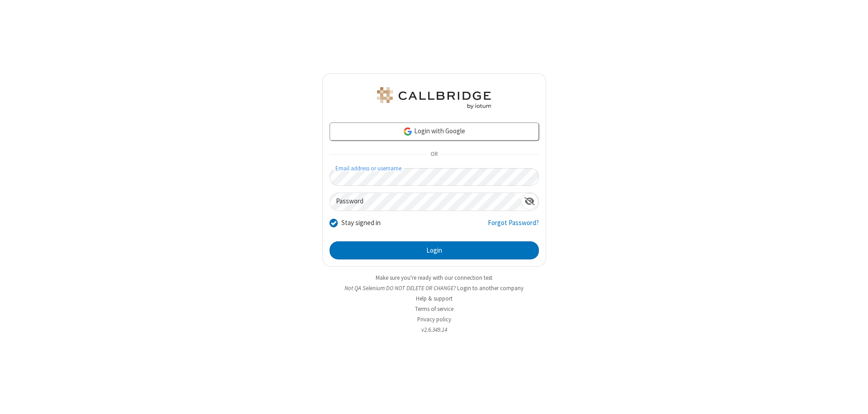 Image resolution: width=868 pixels, height=414 pixels. Describe the element at coordinates (529, 201) in the screenshot. I see `div: Show password` at that location.